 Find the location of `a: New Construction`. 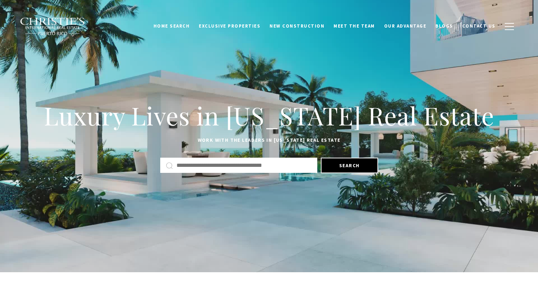

a: New Construction is located at coordinates (297, 26).